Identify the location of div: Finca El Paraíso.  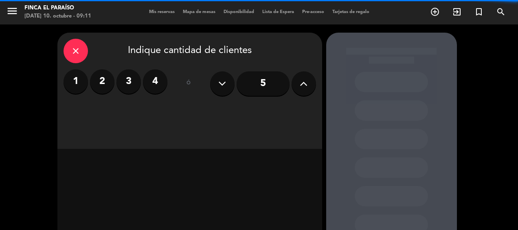
(58, 8).